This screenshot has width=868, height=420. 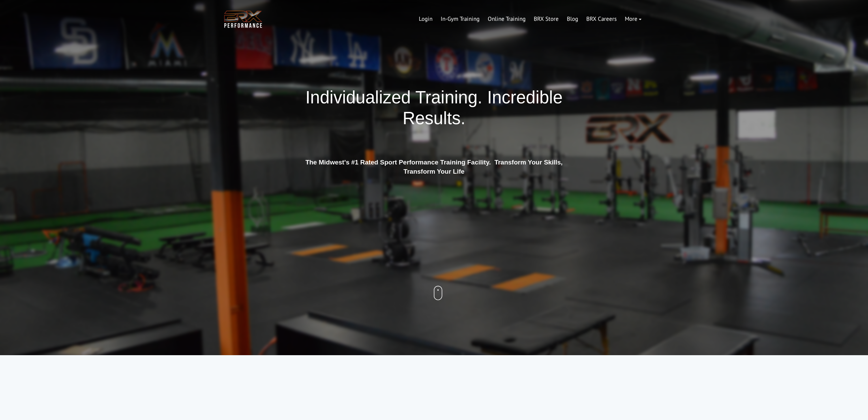 I want to click on a: BRX Careers, so click(x=601, y=19).